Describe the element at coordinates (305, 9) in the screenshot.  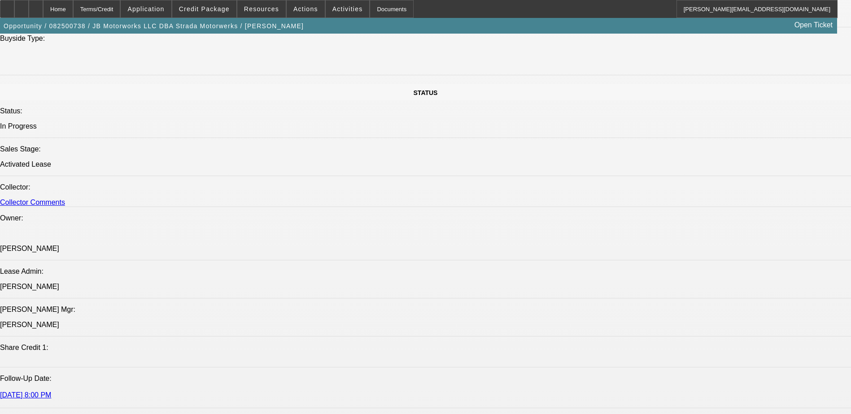
I see `span: Actions` at that location.